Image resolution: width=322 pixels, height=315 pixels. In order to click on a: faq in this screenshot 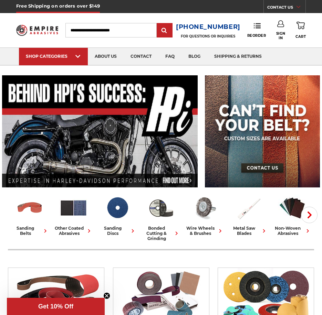, I will do `click(170, 56)`.